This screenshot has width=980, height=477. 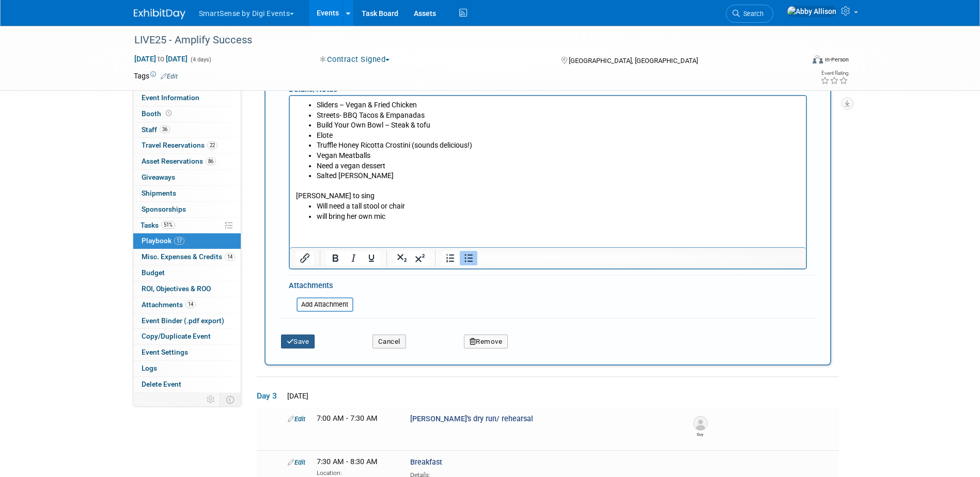 What do you see at coordinates (835, 73) in the screenshot?
I see `div: Event Rating` at bounding box center [835, 73].